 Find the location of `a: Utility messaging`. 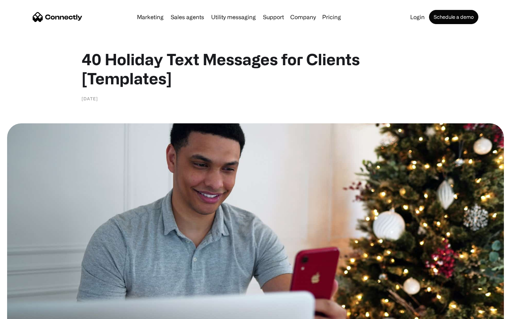

a: Utility messaging is located at coordinates (233, 17).